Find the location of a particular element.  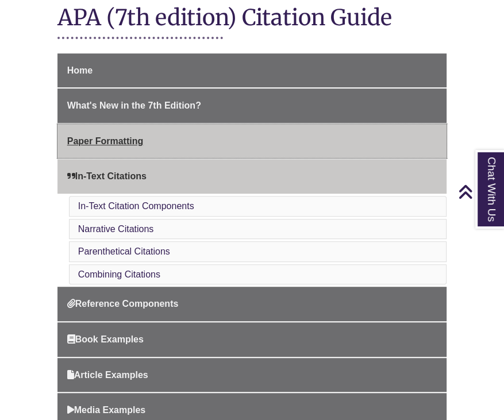

a: Home is located at coordinates (252, 70).